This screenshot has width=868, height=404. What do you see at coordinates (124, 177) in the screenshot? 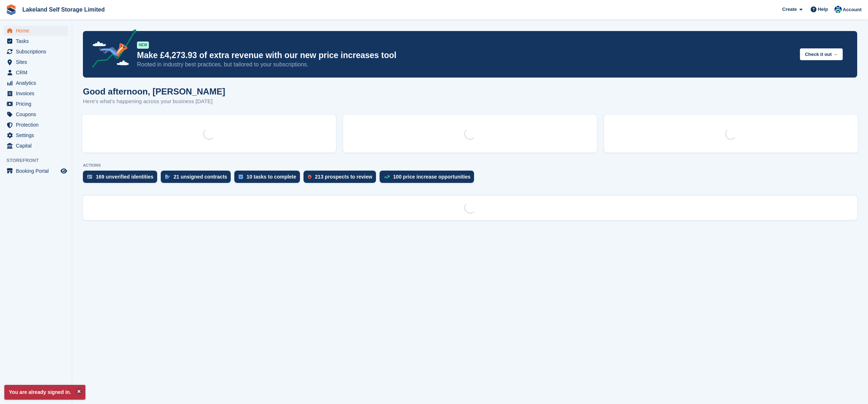
I see `div: 169 unverified identities` at bounding box center [124, 177].